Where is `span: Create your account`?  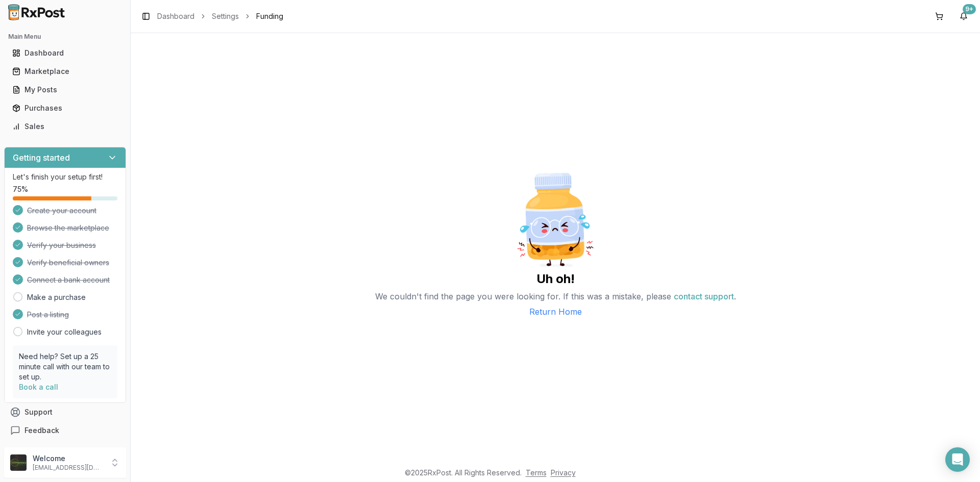
span: Create your account is located at coordinates (61, 211).